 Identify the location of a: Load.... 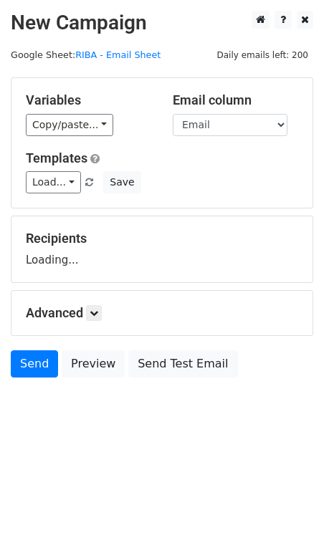
(53, 182).